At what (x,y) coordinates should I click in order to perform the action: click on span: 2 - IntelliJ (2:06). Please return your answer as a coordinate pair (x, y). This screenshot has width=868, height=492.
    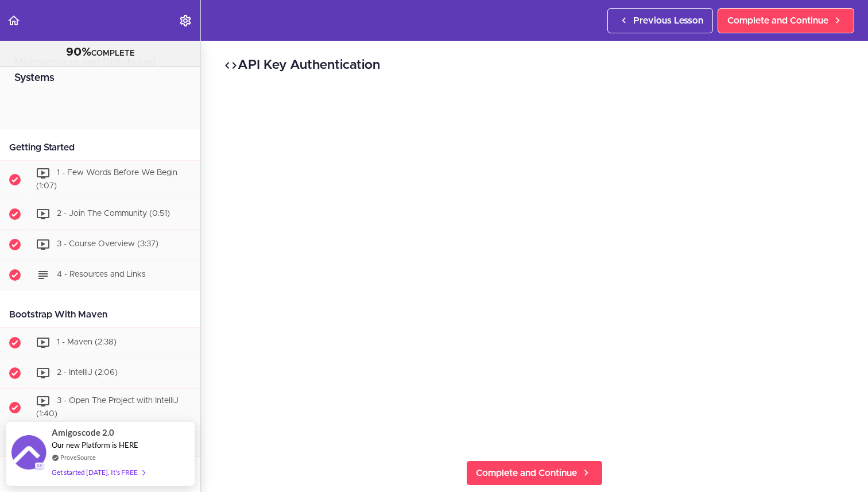
    Looking at the image, I should click on (87, 372).